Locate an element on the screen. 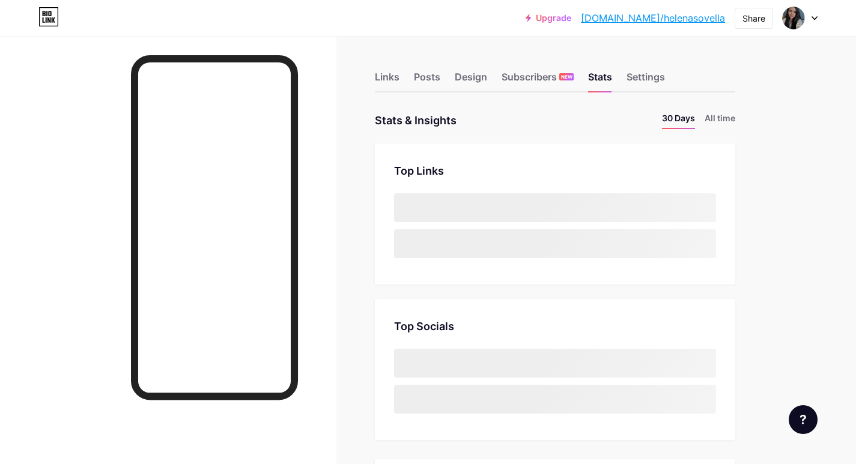 The width and height of the screenshot is (856, 464). li: All time is located at coordinates (720, 120).